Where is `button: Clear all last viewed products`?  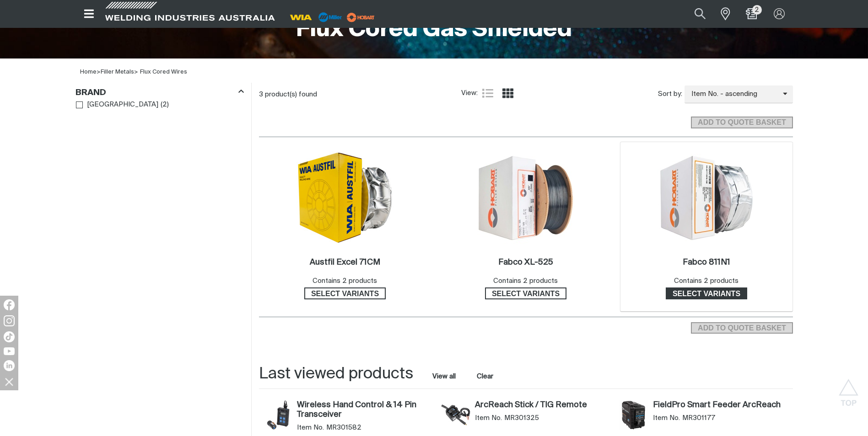 button: Clear all last viewed products is located at coordinates (485, 376).